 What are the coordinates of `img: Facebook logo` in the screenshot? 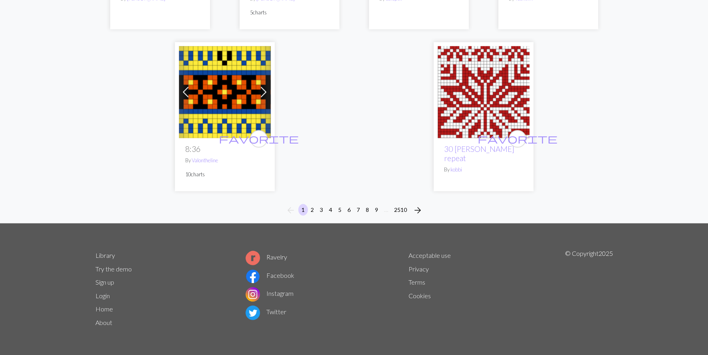 It's located at (253, 276).